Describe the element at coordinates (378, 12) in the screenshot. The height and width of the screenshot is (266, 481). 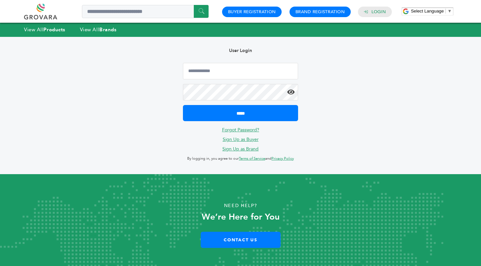
I see `a: Login` at that location.